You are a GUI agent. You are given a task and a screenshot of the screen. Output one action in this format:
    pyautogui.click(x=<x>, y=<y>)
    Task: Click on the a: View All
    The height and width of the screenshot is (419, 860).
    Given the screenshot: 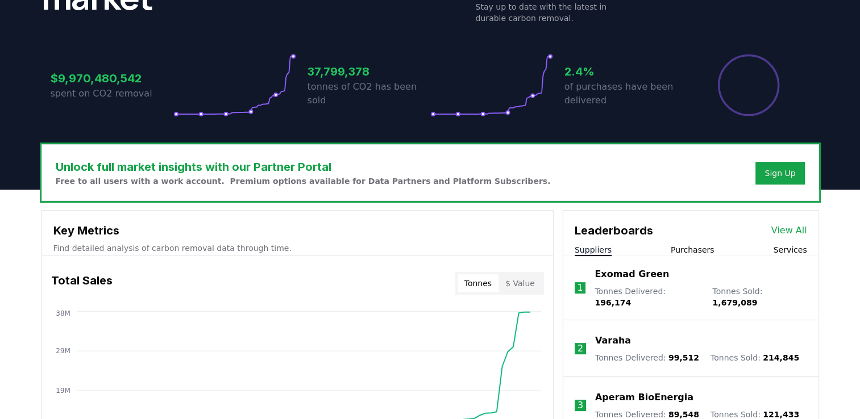 What is the action you would take?
    pyautogui.click(x=789, y=231)
    